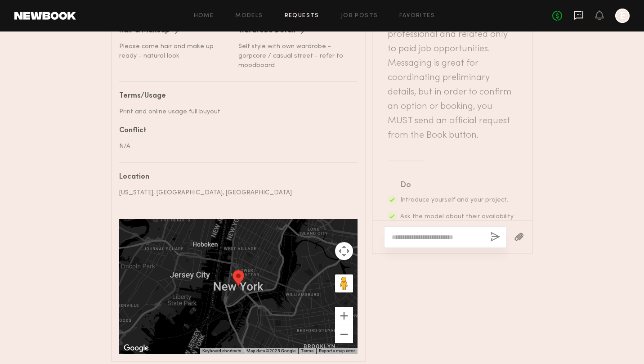 The height and width of the screenshot is (364, 644). What do you see at coordinates (234, 96) in the screenshot?
I see `div: Terms/Usage` at bounding box center [234, 96].